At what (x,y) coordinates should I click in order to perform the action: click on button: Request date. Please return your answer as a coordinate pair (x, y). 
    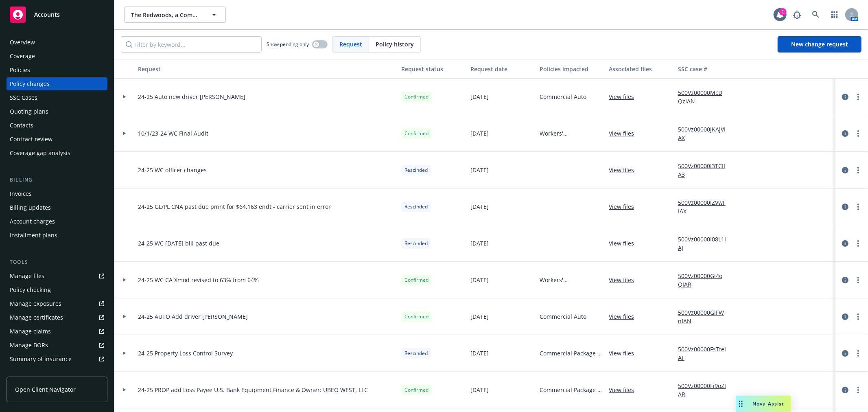
    Looking at the image, I should click on (502, 69).